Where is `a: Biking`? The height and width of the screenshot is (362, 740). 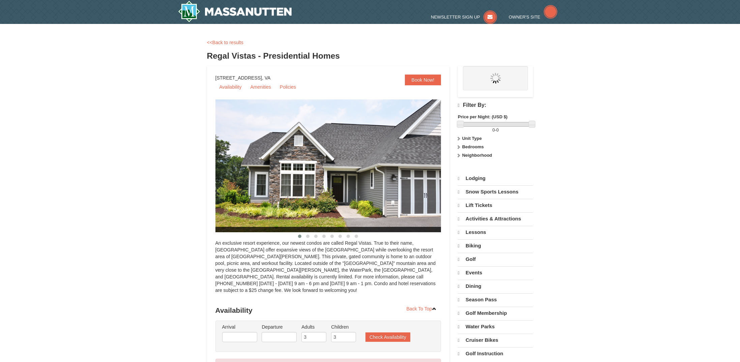 a: Biking is located at coordinates (495, 246).